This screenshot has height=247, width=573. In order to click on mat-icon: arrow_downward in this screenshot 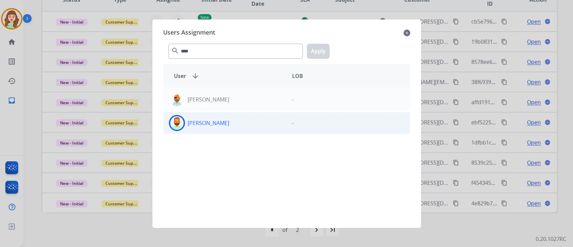, I will do `click(195, 76)`.